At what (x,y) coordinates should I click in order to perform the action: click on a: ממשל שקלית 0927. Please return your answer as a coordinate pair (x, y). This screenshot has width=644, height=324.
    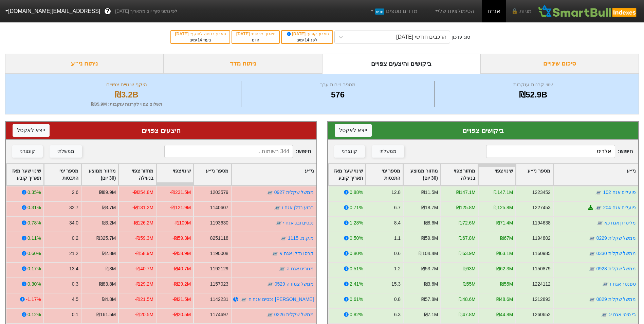
    Looking at the image, I should click on (294, 192).